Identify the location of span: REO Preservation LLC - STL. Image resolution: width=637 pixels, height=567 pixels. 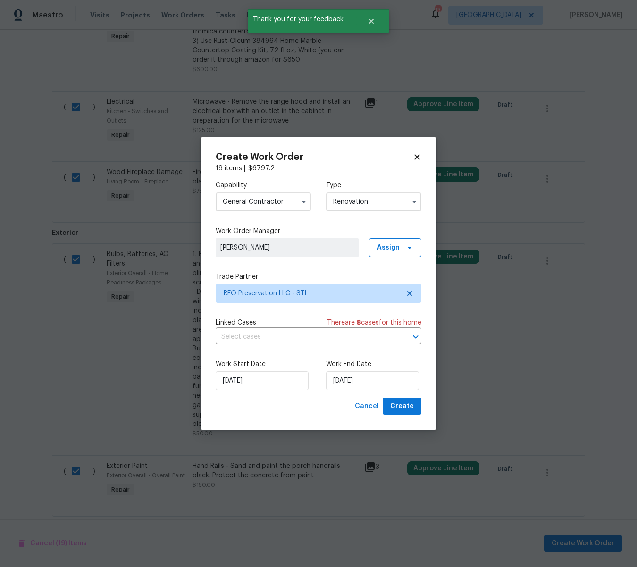
(311, 294).